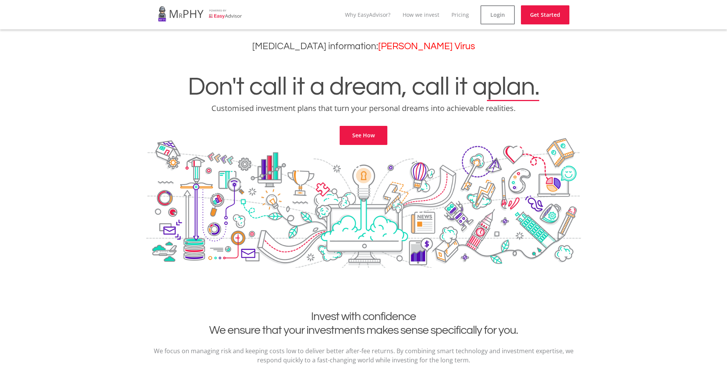 The width and height of the screenshot is (727, 378). What do you see at coordinates (368, 15) in the screenshot?
I see `a: Why EasyAdvisor?` at bounding box center [368, 15].